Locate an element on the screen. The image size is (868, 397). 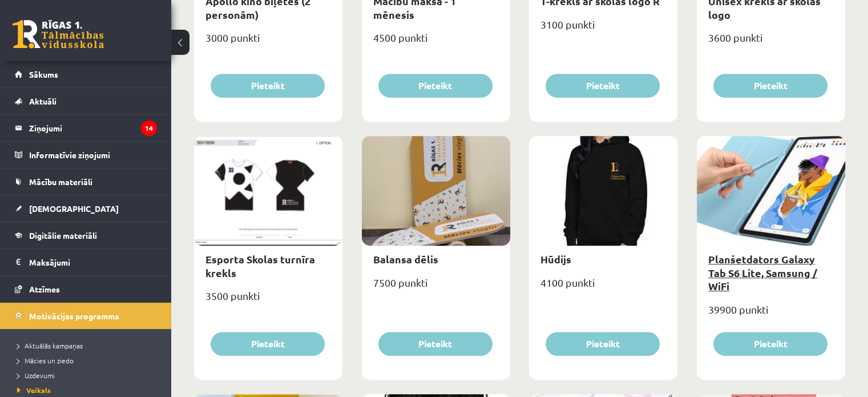
a: Informatīvie ziņojumi is located at coordinates (85, 155).